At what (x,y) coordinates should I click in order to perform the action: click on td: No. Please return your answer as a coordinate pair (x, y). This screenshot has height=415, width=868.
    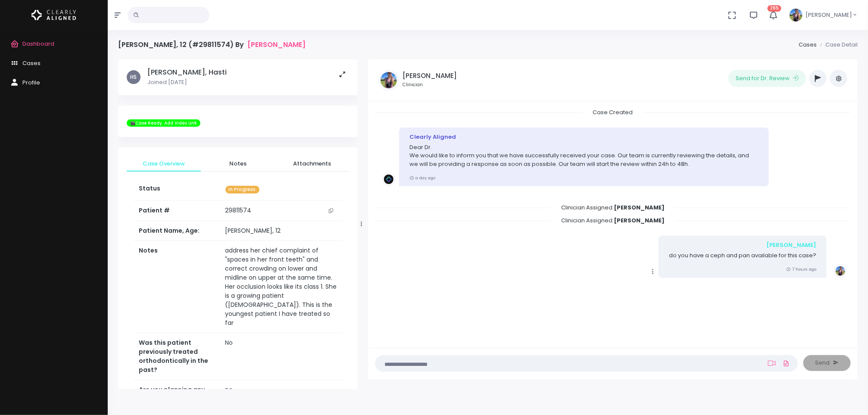
    Looking at the image, I should click on (281, 356).